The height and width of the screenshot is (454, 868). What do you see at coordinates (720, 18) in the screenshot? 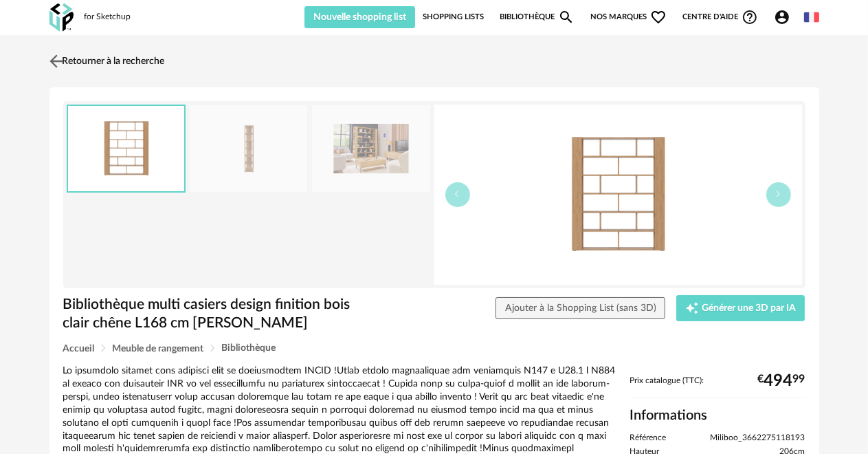
I see `span: Centre d'aideHelp Circle Outline icon` at bounding box center [720, 18].